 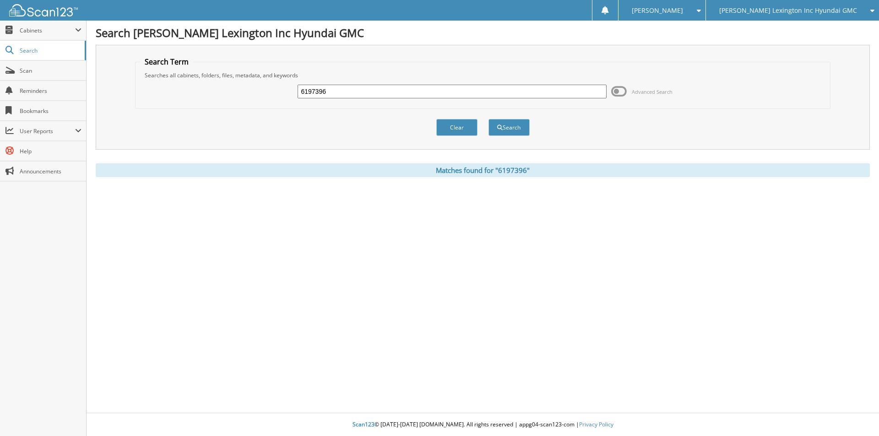 What do you see at coordinates (50, 91) in the screenshot?
I see `span: Reminders` at bounding box center [50, 91].